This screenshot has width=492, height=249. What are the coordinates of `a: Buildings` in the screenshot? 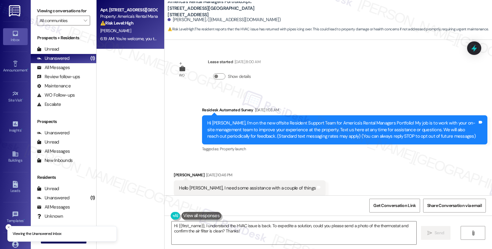 It's located at (15, 157).